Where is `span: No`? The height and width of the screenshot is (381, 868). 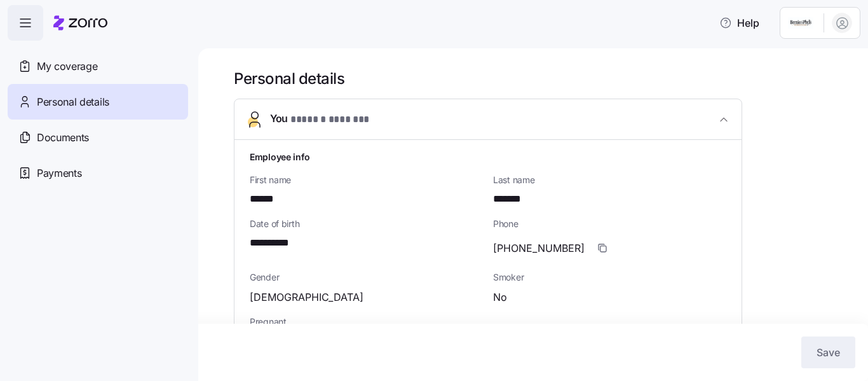
span: No is located at coordinates (500, 297).